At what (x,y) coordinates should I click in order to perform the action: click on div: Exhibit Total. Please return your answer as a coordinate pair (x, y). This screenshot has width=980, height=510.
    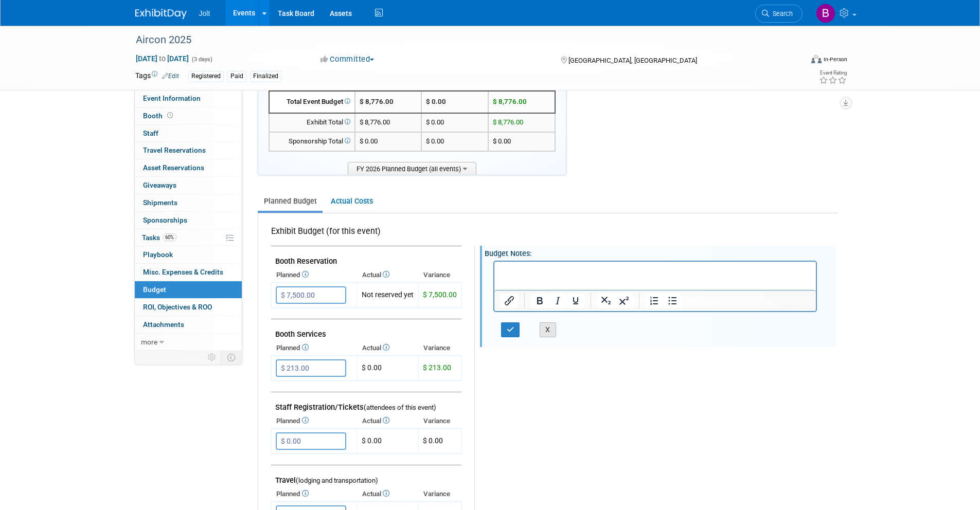
    Looking at the image, I should click on (312, 123).